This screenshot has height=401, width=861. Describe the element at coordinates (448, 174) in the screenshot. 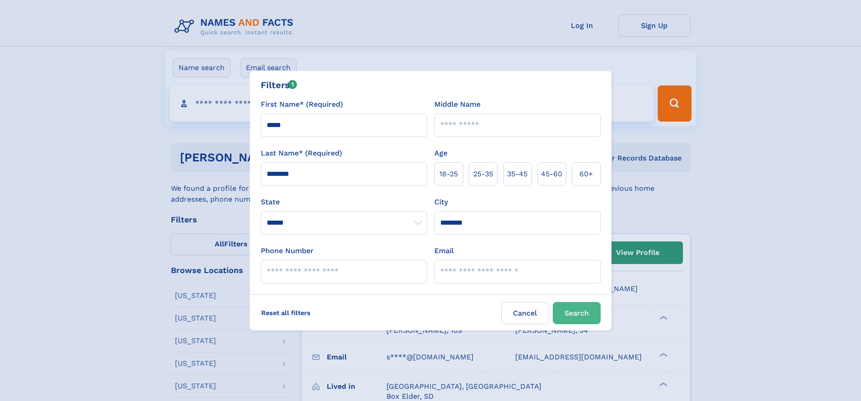

I see `span: 18‑25` at that location.